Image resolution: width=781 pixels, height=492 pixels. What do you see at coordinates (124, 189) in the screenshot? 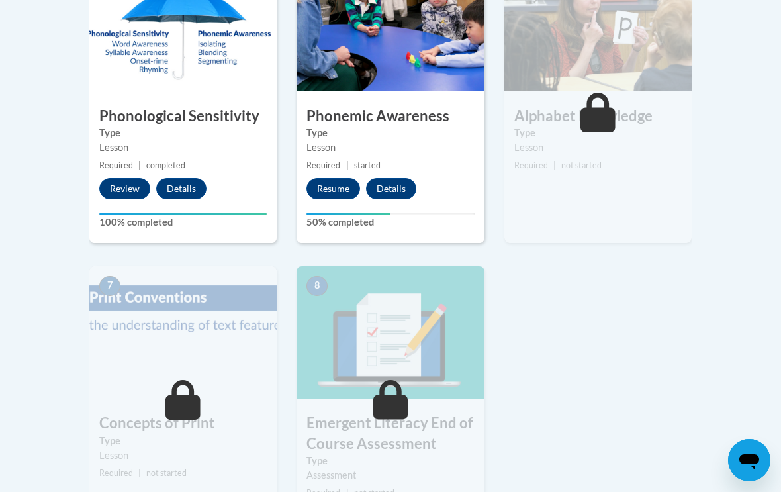
I see `button: Review` at bounding box center [124, 189].